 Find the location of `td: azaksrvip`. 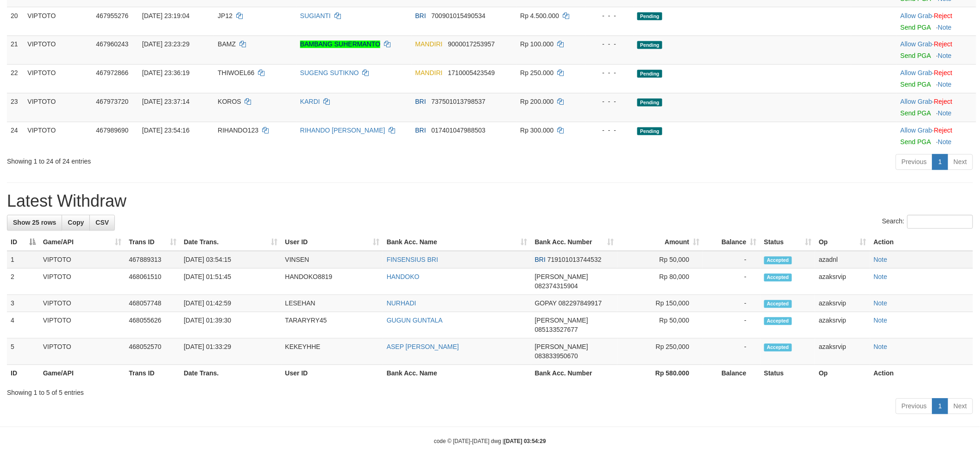

td: azaksrvip is located at coordinates (842, 304).